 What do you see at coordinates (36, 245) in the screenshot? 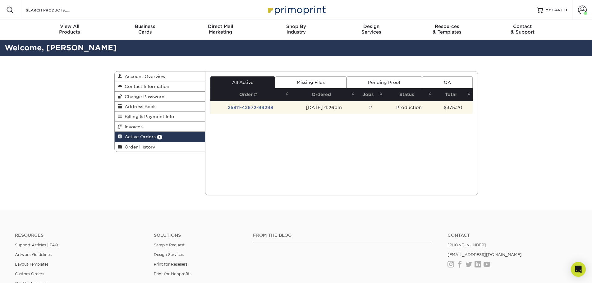
I see `a: Support Articles | FAQ` at bounding box center [36, 245].